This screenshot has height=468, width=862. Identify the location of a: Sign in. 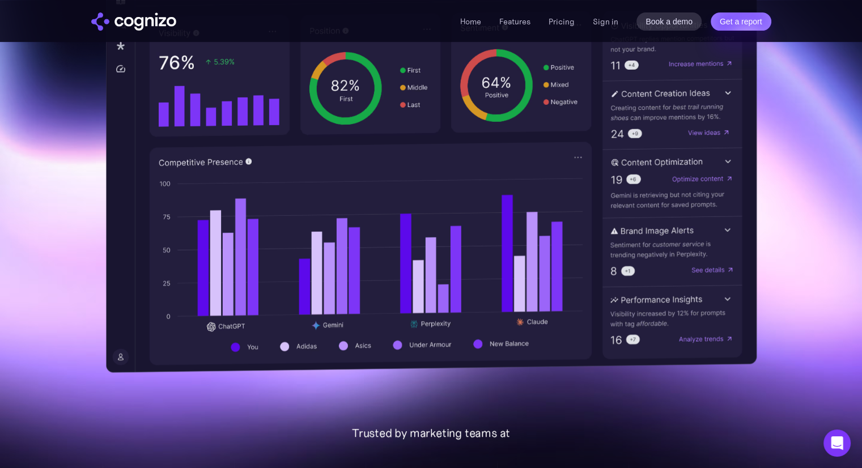
(605, 22).